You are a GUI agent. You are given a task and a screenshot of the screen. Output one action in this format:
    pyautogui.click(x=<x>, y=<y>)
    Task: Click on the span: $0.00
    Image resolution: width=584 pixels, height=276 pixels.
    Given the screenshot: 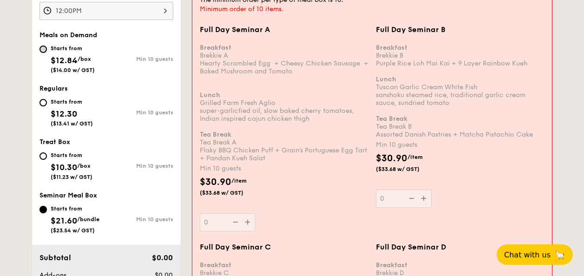 What is the action you would take?
    pyautogui.click(x=162, y=258)
    